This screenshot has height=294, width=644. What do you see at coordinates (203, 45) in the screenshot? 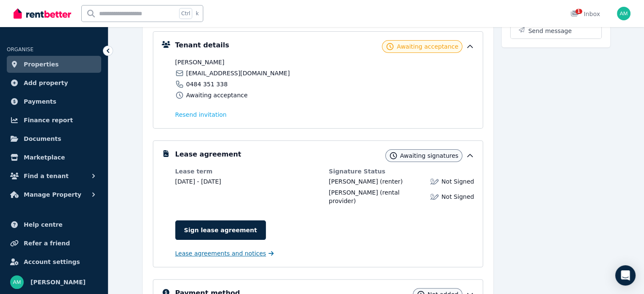
I see `h5: Tenant details` at bounding box center [203, 45].